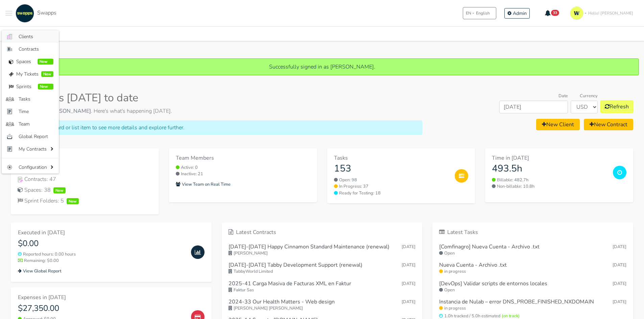  Describe the element at coordinates (322, 290) in the screenshot. I see `small: Faktur Sas` at that location.